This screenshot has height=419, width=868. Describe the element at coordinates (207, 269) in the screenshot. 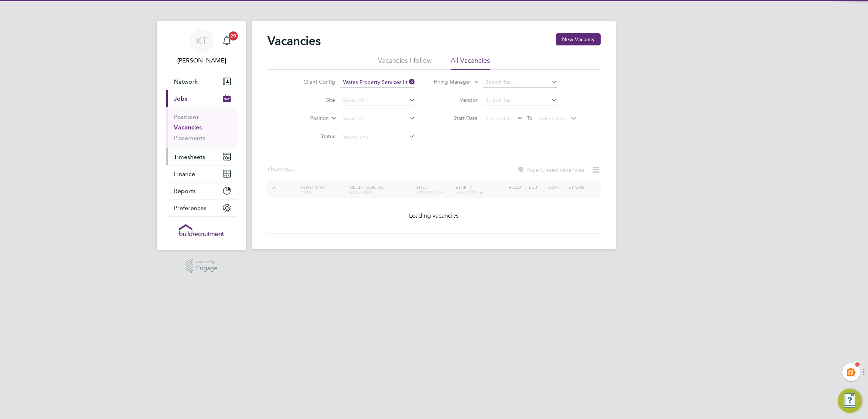

I see `span: Engage` at that location.